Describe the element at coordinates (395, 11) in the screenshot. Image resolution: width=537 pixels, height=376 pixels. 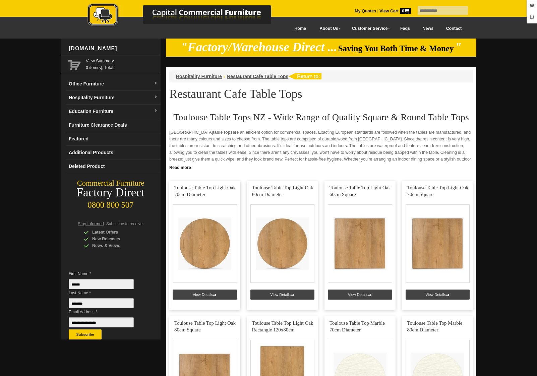
I see `strong: View Cart` at that location.